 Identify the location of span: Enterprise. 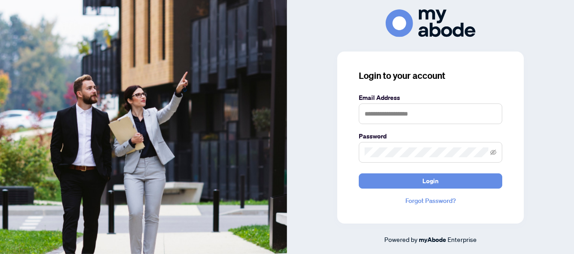
(462, 240).